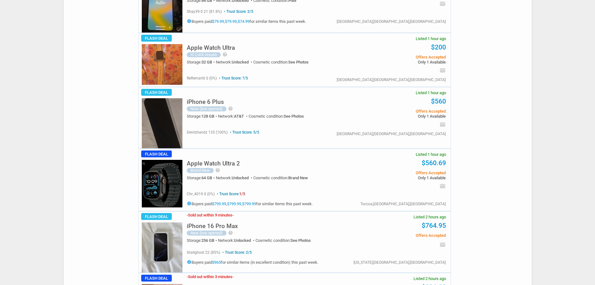 Image resolution: width=595 pixels, height=285 pixels. Describe the element at coordinates (247, 21) in the screenshot. I see `h5: Buyers paid , , for similar items this past week.` at that location.